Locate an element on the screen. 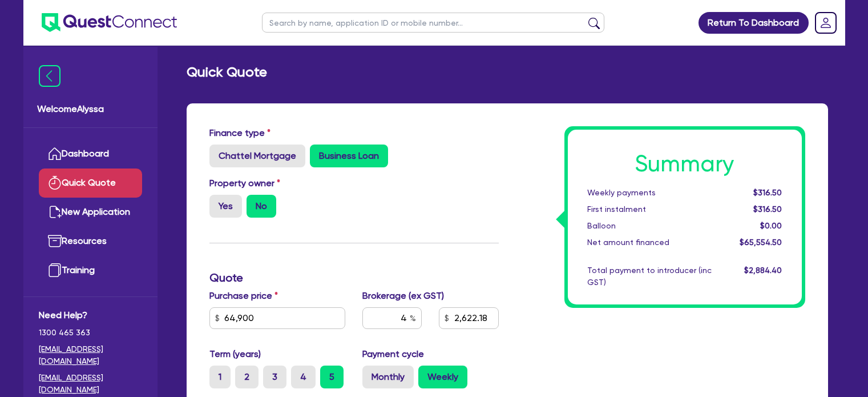 Image resolution: width=868 pixels, height=397 pixels. span: $2,884.40 is located at coordinates (763, 270).